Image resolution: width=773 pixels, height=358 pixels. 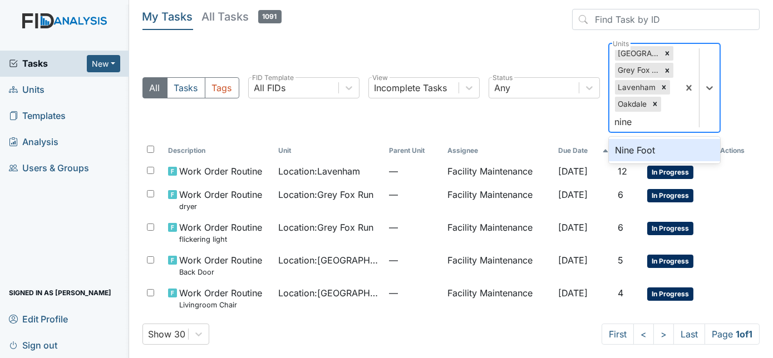 What do you see at coordinates (620, 293) in the screenshot?
I see `span: 4` at bounding box center [620, 293].